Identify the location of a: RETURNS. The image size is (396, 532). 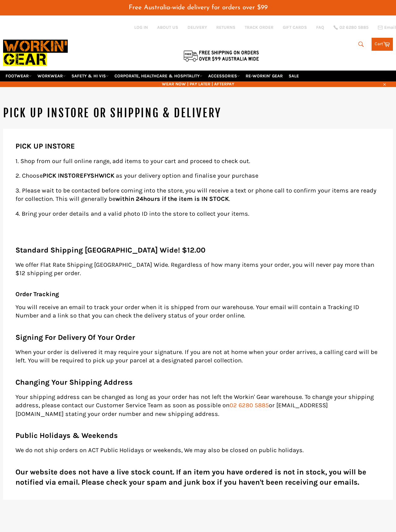
(226, 27).